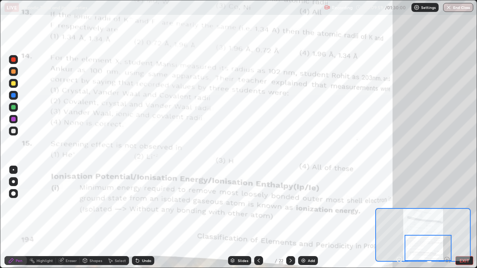  What do you see at coordinates (96, 261) in the screenshot?
I see `div: Shapes` at bounding box center [96, 261].